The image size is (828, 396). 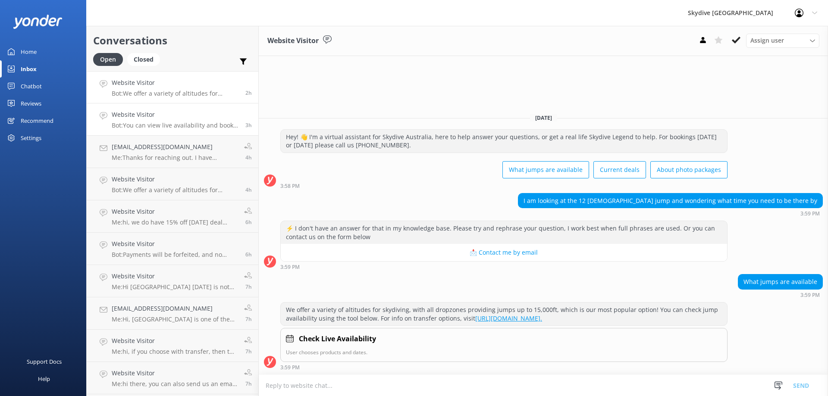 What do you see at coordinates (110, 59) in the screenshot?
I see `a: Open` at bounding box center [110, 59].